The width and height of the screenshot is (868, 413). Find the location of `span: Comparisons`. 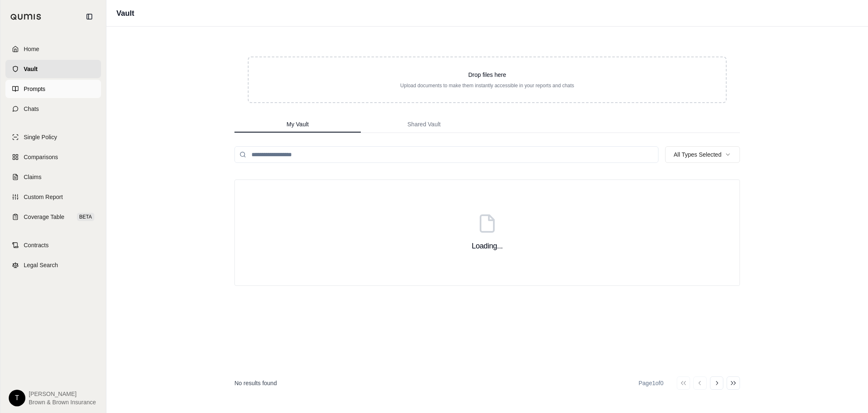

span: Comparisons is located at coordinates (40, 157).